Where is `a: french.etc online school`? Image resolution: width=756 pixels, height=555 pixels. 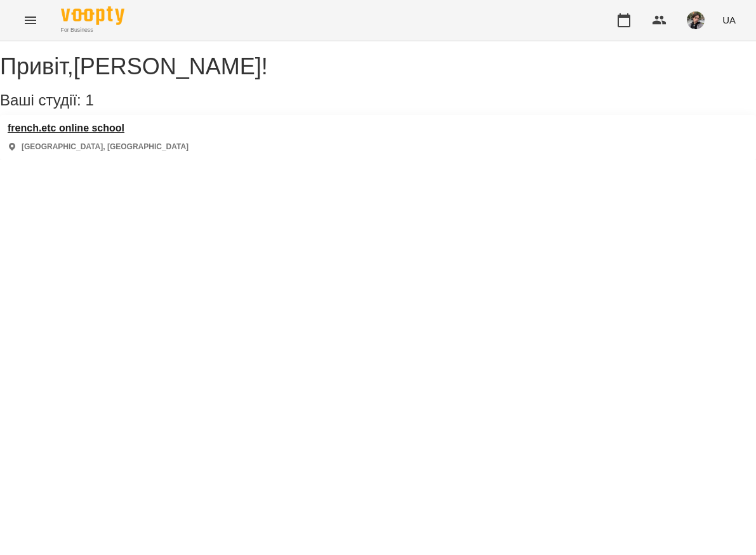 a: french.etc online school is located at coordinates (98, 128).